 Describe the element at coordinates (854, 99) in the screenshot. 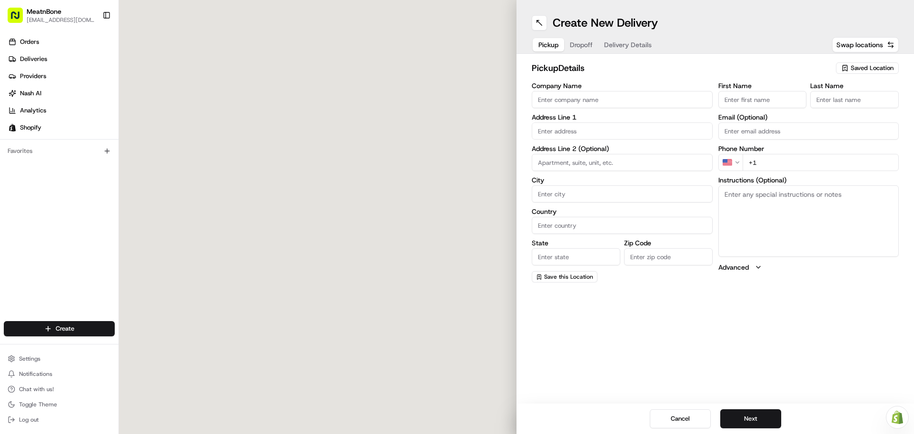

I see `input: Enter last name` at that location.